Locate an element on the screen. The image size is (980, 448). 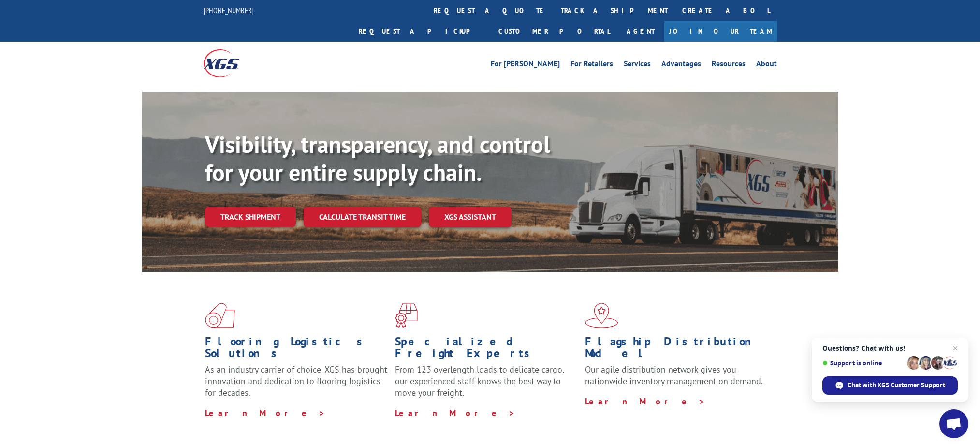
a: Request a pickup is located at coordinates (421, 31).